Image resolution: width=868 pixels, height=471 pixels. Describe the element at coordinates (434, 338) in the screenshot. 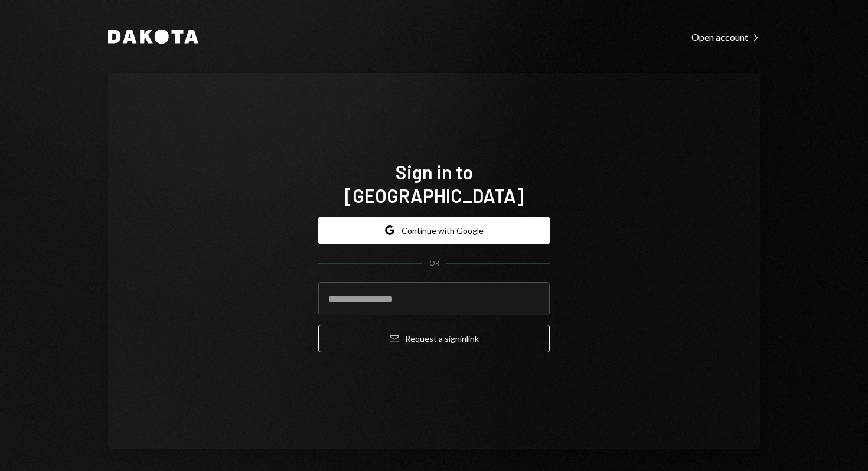

I see `button: Request a signinlink` at that location.